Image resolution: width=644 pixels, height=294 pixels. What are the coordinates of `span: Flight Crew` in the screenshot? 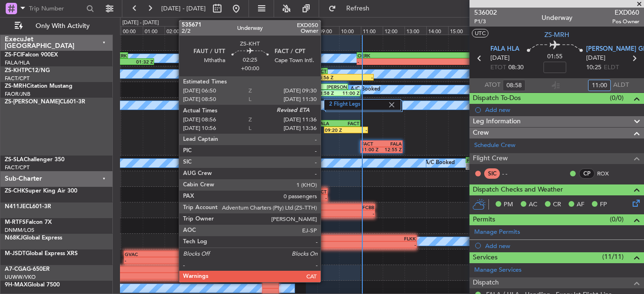 It's located at (490, 158).